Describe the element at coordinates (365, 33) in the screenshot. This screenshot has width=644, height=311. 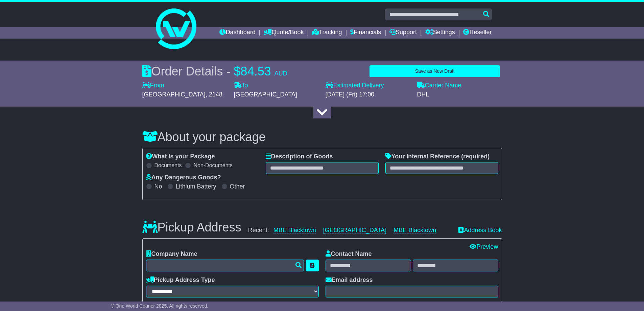
I see `a: Financials` at that location.